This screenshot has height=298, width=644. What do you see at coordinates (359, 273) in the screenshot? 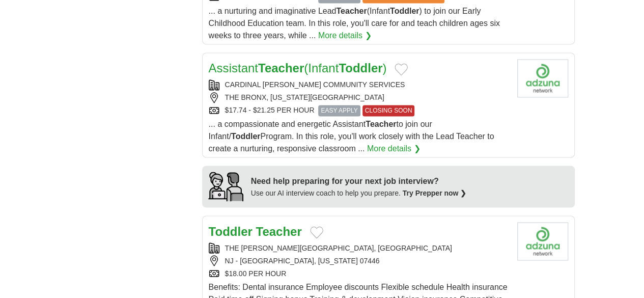
I see `div: $18.00 PER HOUR` at bounding box center [359, 273].